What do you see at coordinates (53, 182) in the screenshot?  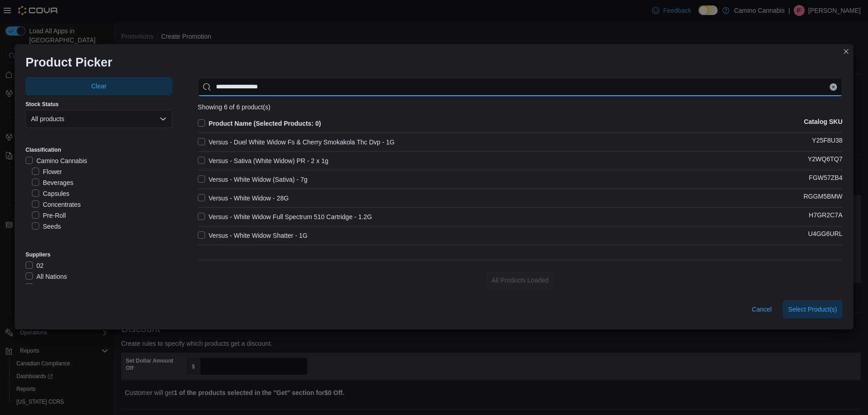 I see `label: Beverages` at bounding box center [53, 182].